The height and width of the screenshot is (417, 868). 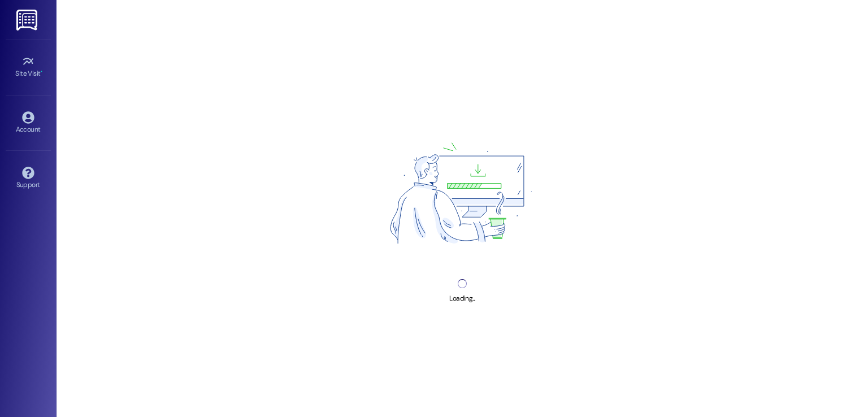 What do you see at coordinates (28, 178) in the screenshot?
I see `a: Support` at bounding box center [28, 178].